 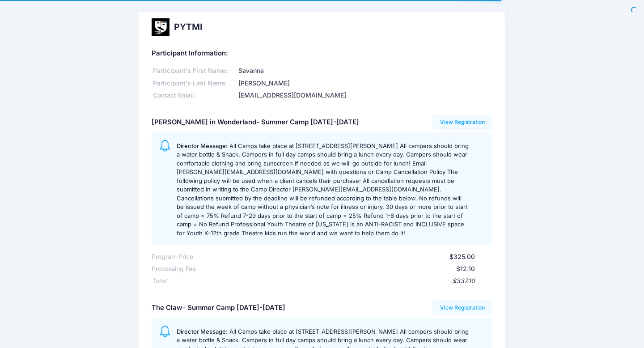 What do you see at coordinates (194, 95) in the screenshot?
I see `div: Contact Email:` at bounding box center [194, 95].